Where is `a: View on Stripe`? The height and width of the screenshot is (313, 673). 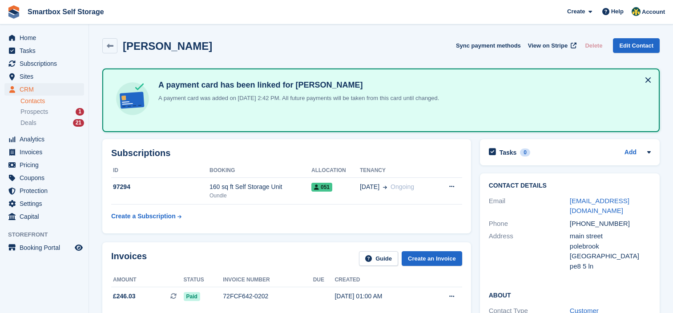 a: View on Stripe is located at coordinates (551, 45).